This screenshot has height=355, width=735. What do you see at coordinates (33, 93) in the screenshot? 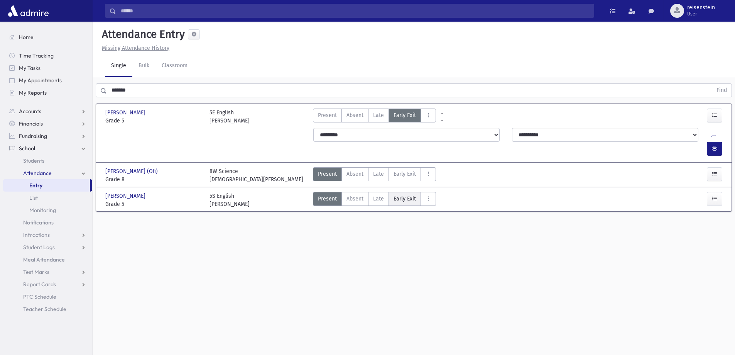
I see `span: My Reports` at bounding box center [33, 93].